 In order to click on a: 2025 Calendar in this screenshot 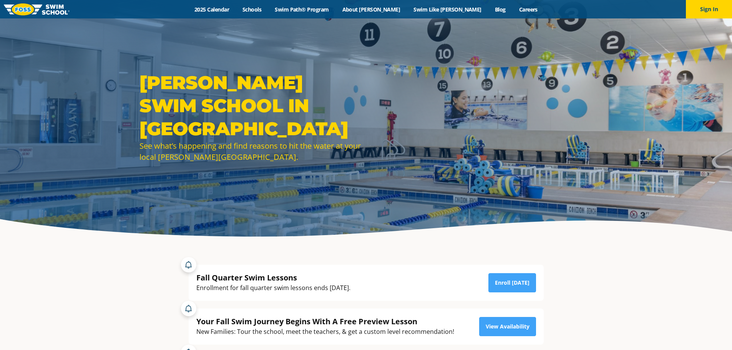, I will do `click(212, 9)`.